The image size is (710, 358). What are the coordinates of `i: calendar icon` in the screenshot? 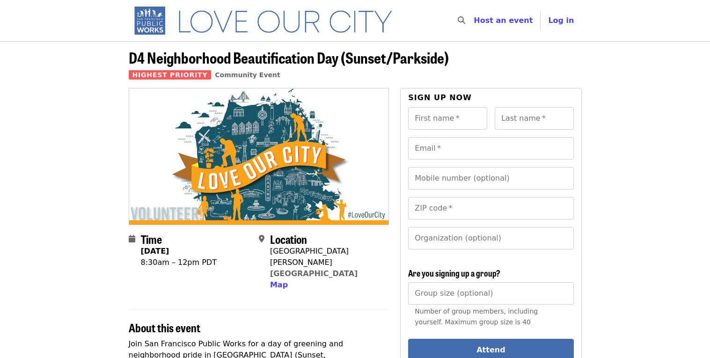 It's located at (132, 239).